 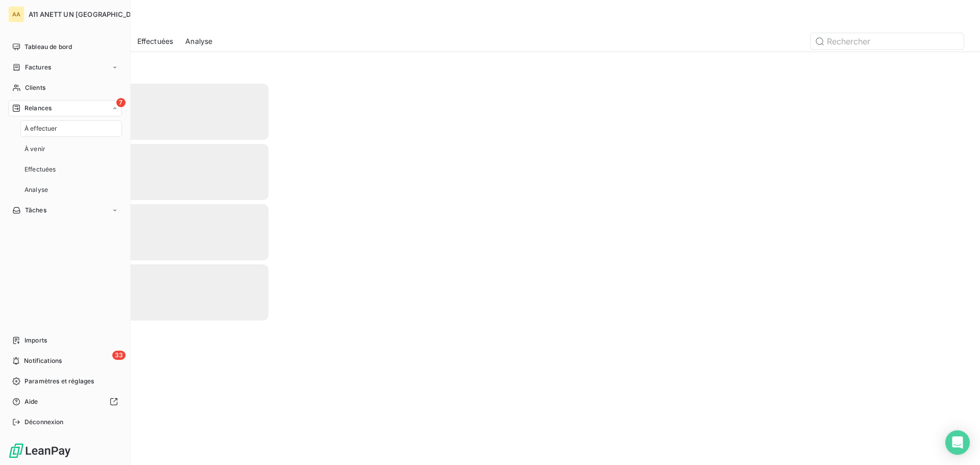 I want to click on span: Relances, so click(x=38, y=108).